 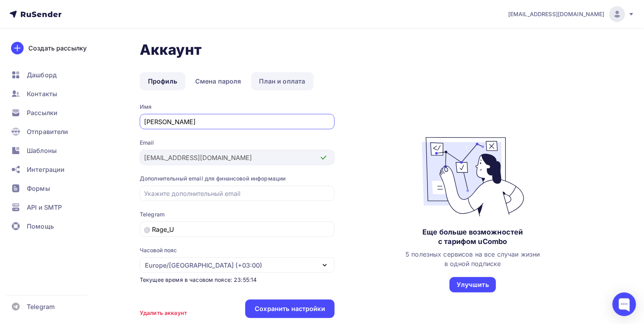 I want to click on span: Контакты, so click(x=42, y=94).